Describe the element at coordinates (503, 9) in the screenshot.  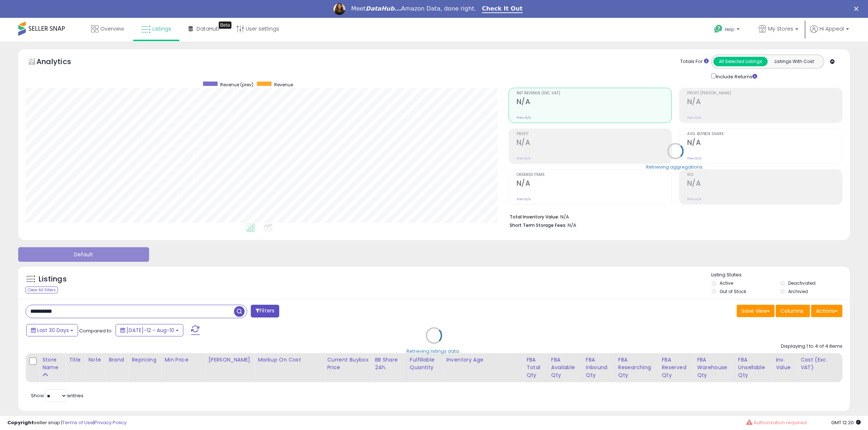
I see `a: Check It Out` at that location.